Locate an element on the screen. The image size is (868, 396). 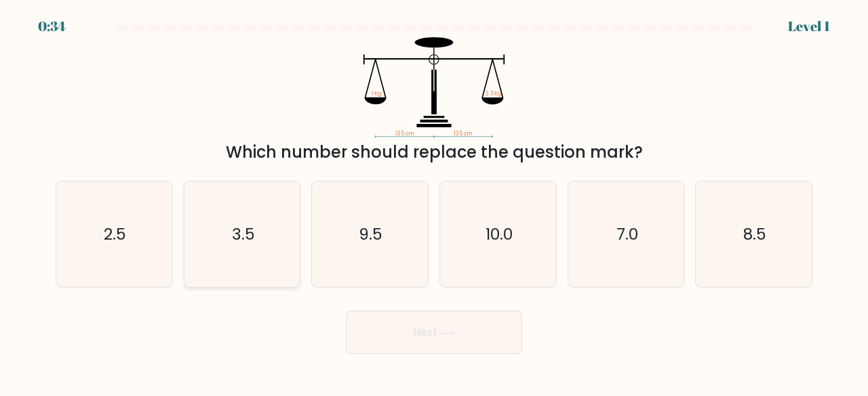
div: Which number should replace the question mark? is located at coordinates (434, 153).